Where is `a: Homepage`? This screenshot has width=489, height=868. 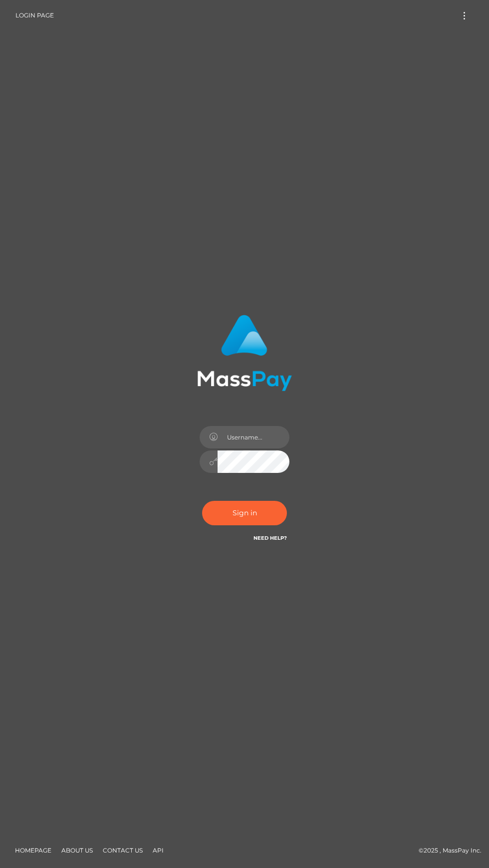
a: Homepage is located at coordinates (33, 850).